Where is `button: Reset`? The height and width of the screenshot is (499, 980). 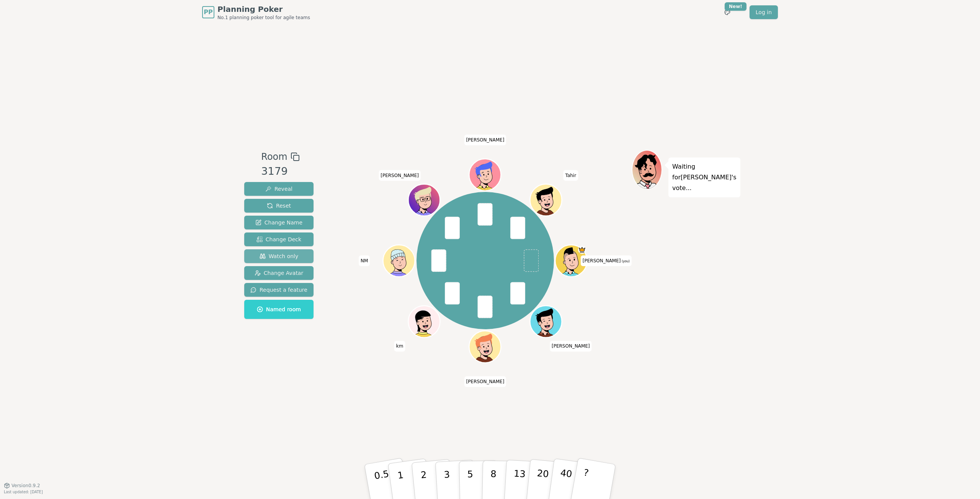 button: Reset is located at coordinates (279, 206).